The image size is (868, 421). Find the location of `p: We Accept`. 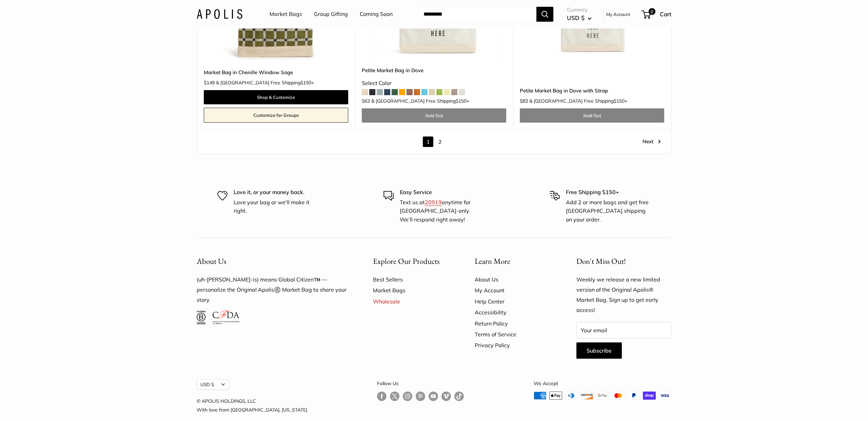

p: We Accept is located at coordinates (602, 383).